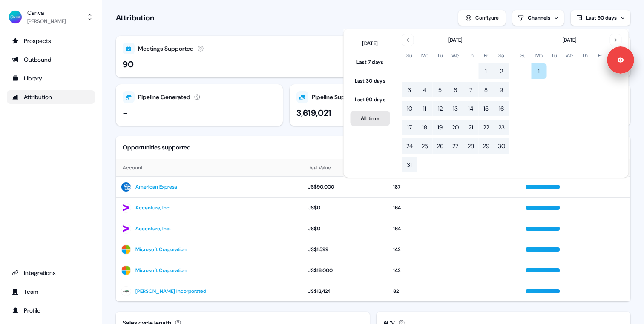 This screenshot has height=324, width=644. I want to click on button: Wednesday, August 13th, 2025, selected, so click(455, 108).